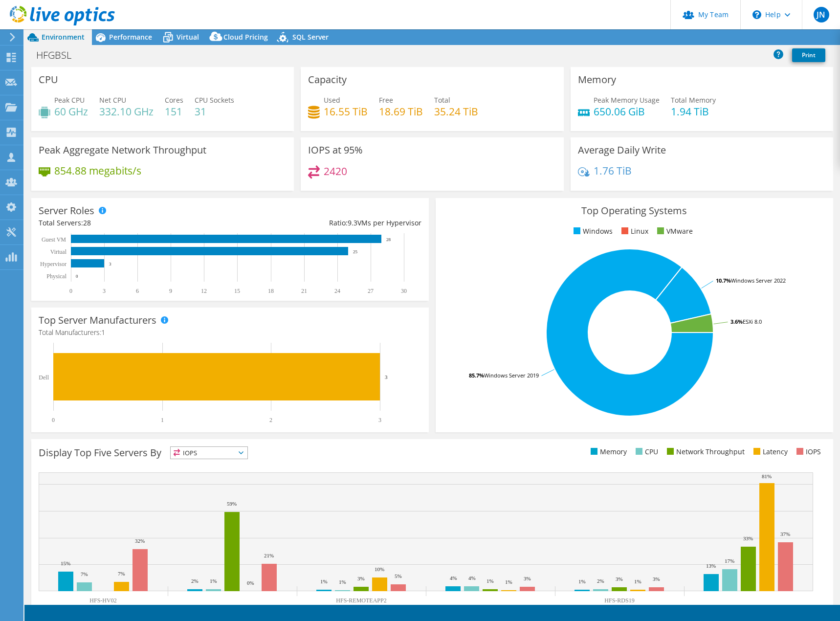  What do you see at coordinates (332, 100) in the screenshot?
I see `span: Used` at bounding box center [332, 100].